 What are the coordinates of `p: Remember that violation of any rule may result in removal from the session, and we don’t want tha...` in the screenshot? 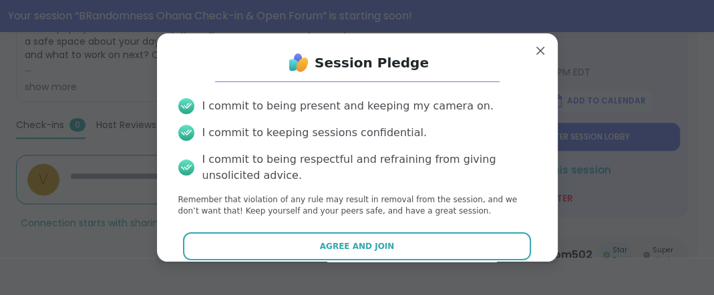 It's located at (357, 206).